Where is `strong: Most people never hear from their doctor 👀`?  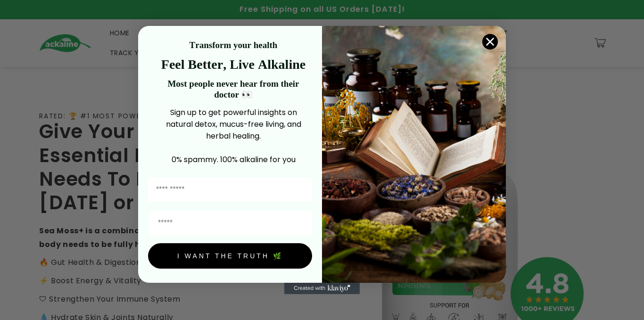
strong: Most people never hear from their doctor 👀 is located at coordinates (233, 89).